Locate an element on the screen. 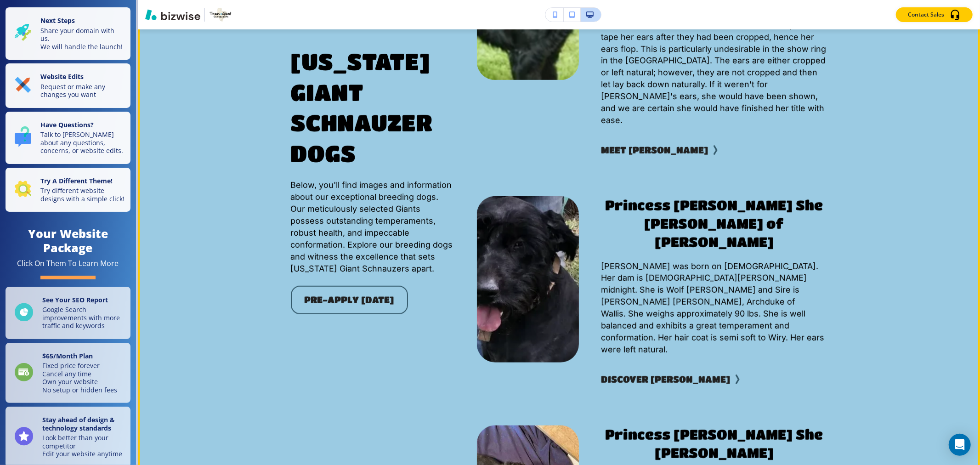  button: Try A Different Theme!Try different website designs with a simple click! is located at coordinates (68, 190).